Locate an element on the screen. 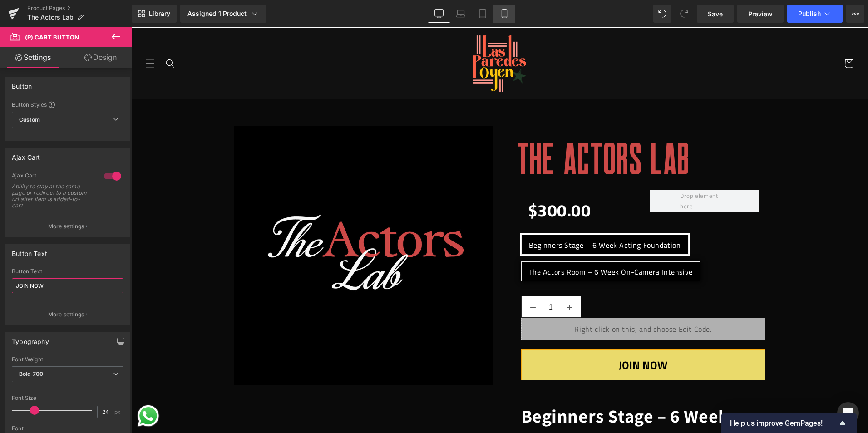 Image resolution: width=868 pixels, height=433 pixels. b: Custom is located at coordinates (30, 120).